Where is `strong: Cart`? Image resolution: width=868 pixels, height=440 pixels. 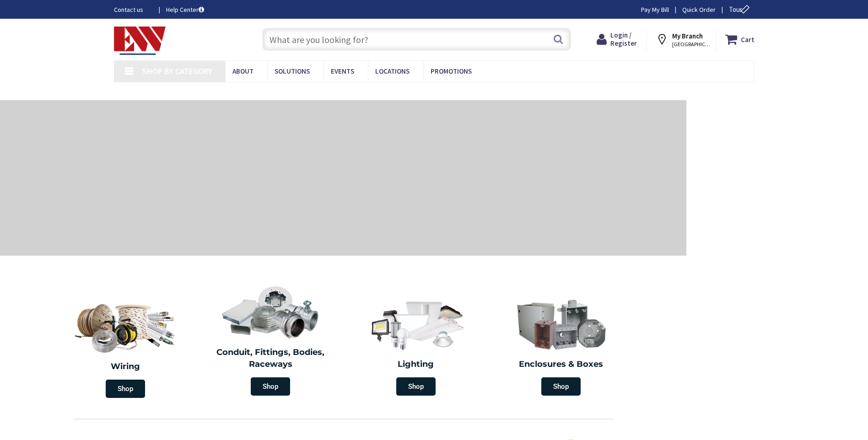 strong: Cart is located at coordinates (747, 39).